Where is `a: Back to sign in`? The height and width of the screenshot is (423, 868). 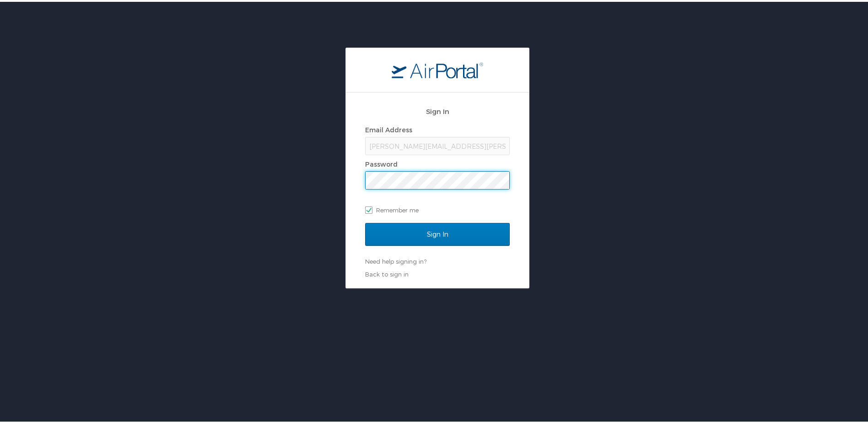
a: Back to sign in is located at coordinates (386, 272).